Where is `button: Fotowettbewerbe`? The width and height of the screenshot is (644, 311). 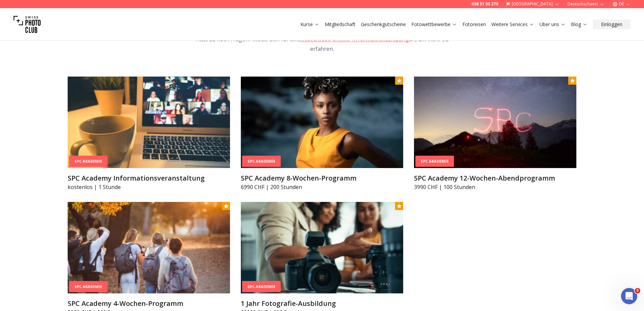
button: Fotowettbewerbe is located at coordinates (434, 24).